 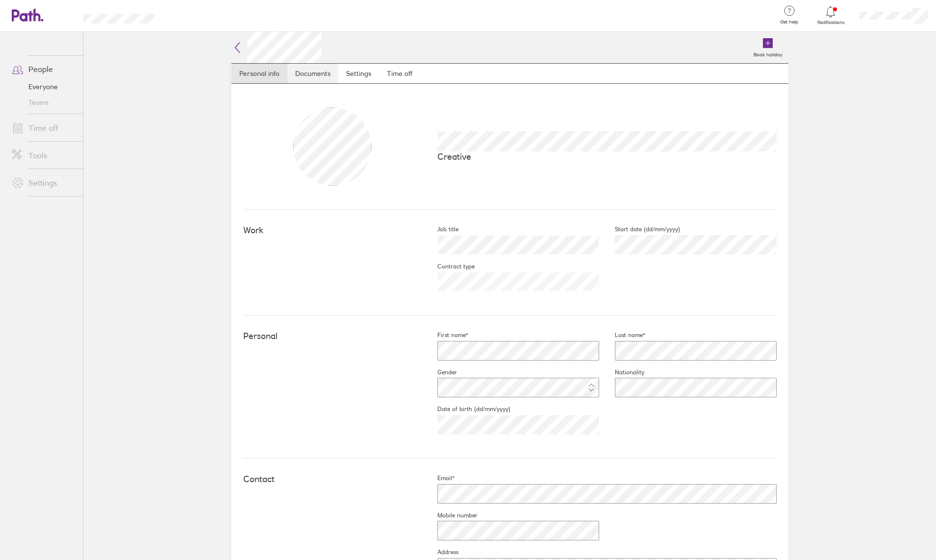 What do you see at coordinates (43, 155) in the screenshot?
I see `a: Tools` at bounding box center [43, 155].